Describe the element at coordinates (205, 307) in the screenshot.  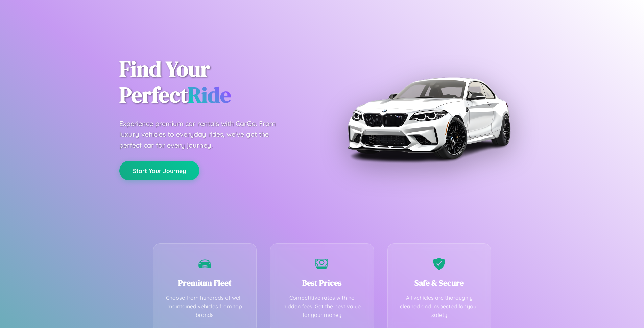
I see `p: Choose from hundreds of well-maintained vehicles from top brands` at that location.